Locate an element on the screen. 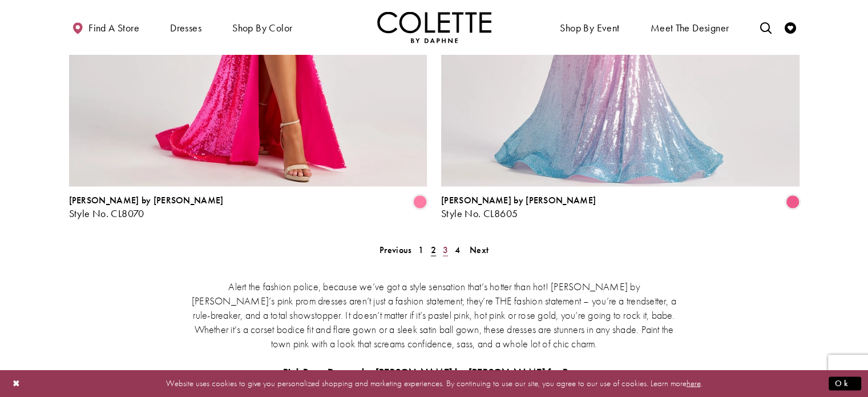 The width and height of the screenshot is (868, 397). a: Next Page is located at coordinates (479, 250).